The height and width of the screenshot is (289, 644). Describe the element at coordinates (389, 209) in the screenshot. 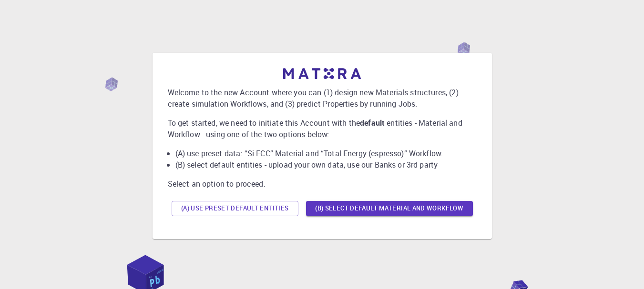

I see `button: (B) Select default material and workflow` at that location.